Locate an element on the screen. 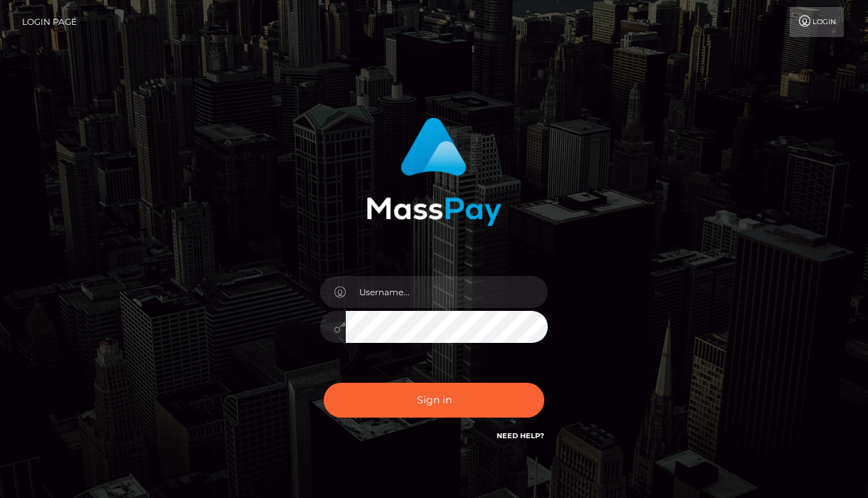 The image size is (868, 498). a: Login Page is located at coordinates (49, 22).